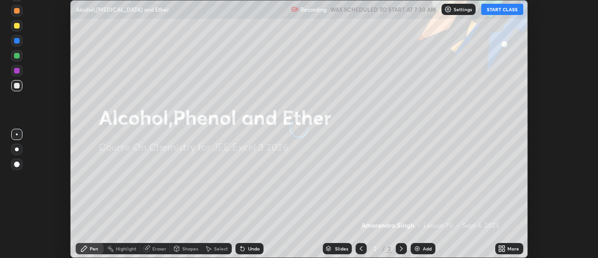 This screenshot has height=258, width=598. What do you see at coordinates (159, 248) in the screenshot?
I see `div: Eraser` at bounding box center [159, 248].